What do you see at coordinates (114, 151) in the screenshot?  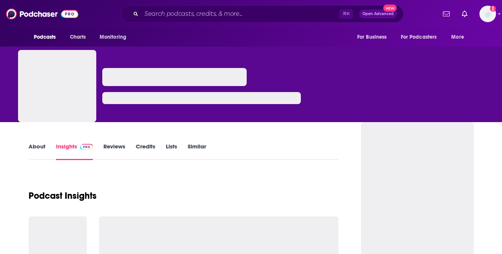 I see `a: Reviews` at bounding box center [114, 151].